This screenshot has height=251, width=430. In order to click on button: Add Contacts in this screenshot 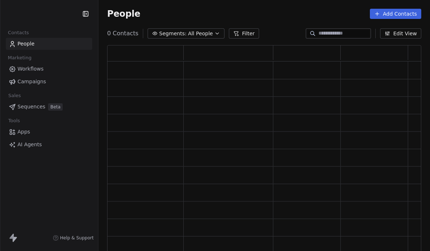, I will do `click(395, 14)`.